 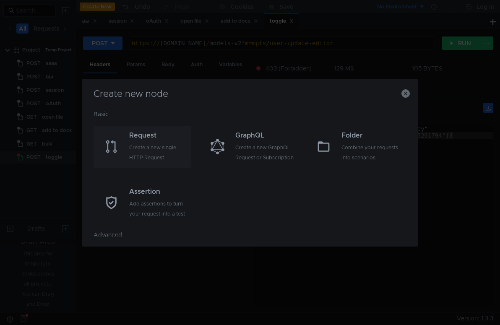 What do you see at coordinates (250, 117) in the screenshot?
I see `div: Basic` at bounding box center [250, 117].